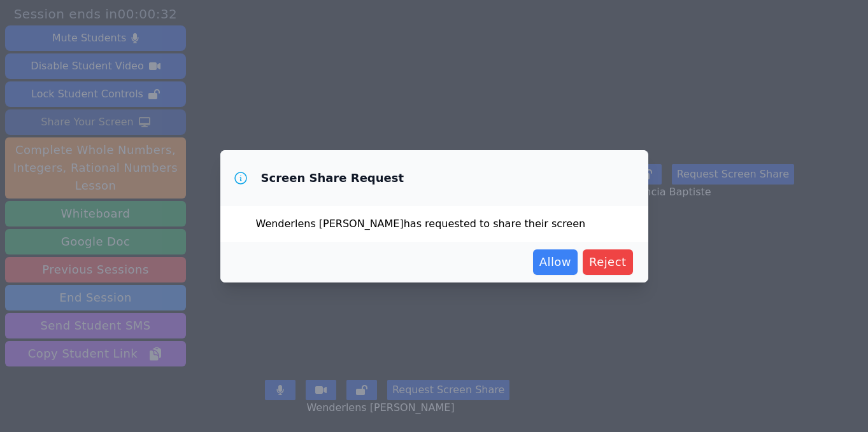 This screenshot has height=432, width=868. Describe the element at coordinates (607, 262) in the screenshot. I see `button: Reject` at that location.